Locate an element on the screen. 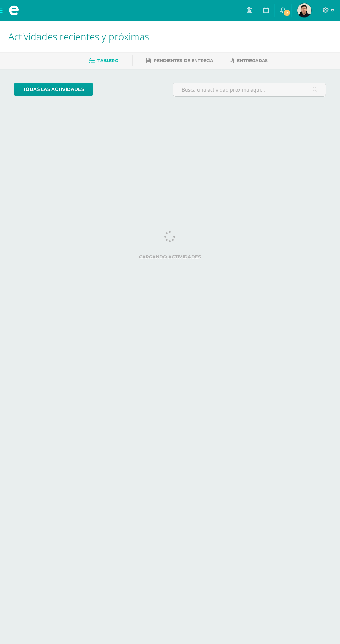  span: Pendientes de entrega is located at coordinates (183, 60).